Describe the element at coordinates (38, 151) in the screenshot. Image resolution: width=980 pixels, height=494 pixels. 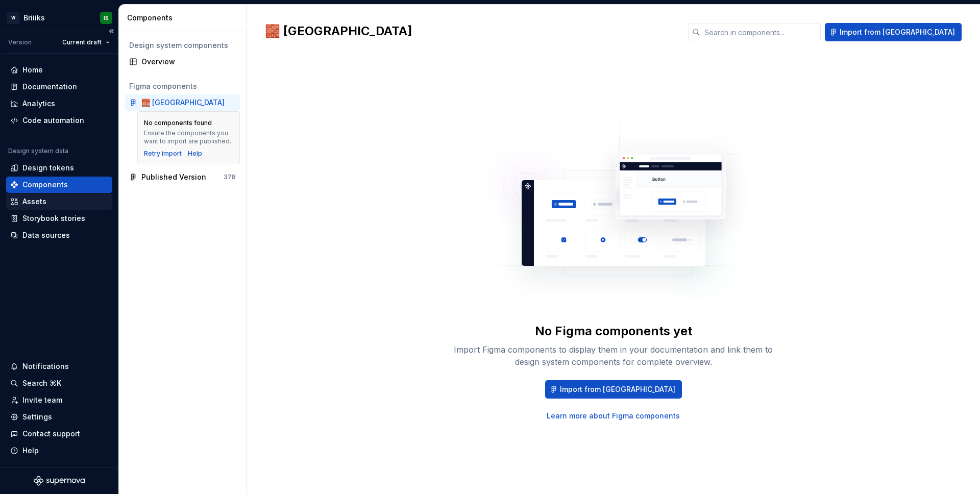
I see `div: Design system data` at that location.